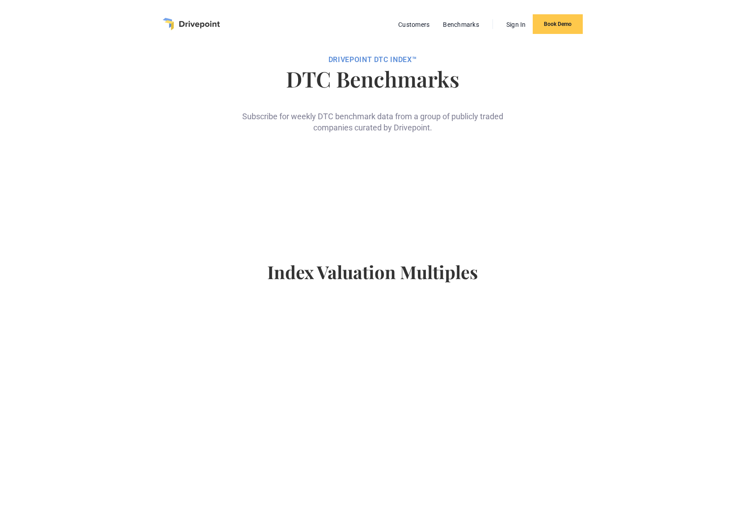 The image size is (745, 527). What do you see at coordinates (372, 79) in the screenshot?
I see `h1: DTC Benchmarks` at bounding box center [372, 79].